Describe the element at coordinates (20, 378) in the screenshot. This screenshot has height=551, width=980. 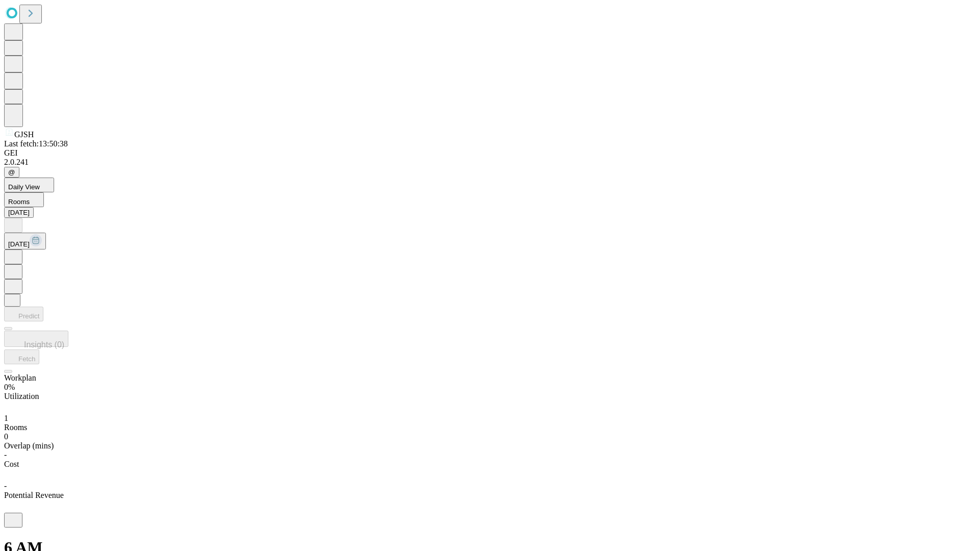
I see `span: Workplan` at that location.